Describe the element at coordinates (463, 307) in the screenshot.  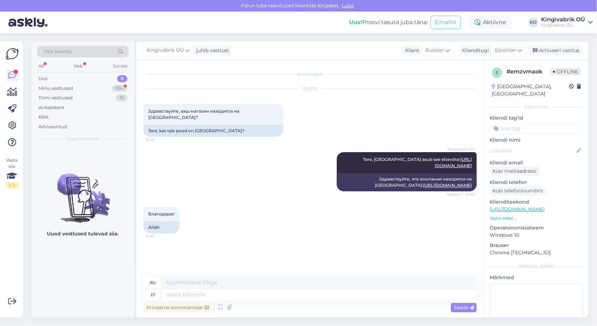
I see `span: Saada` at that location.